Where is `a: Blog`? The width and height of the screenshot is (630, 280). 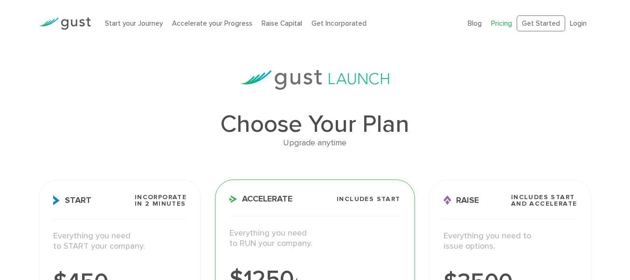
a: Blog is located at coordinates (475, 23).